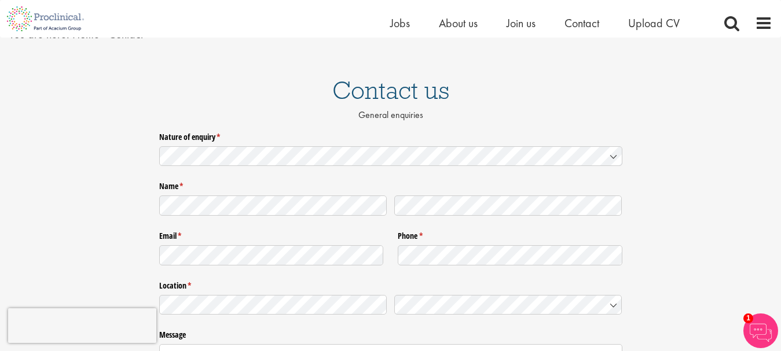  Describe the element at coordinates (761, 331) in the screenshot. I see `img: Chatbot` at that location.